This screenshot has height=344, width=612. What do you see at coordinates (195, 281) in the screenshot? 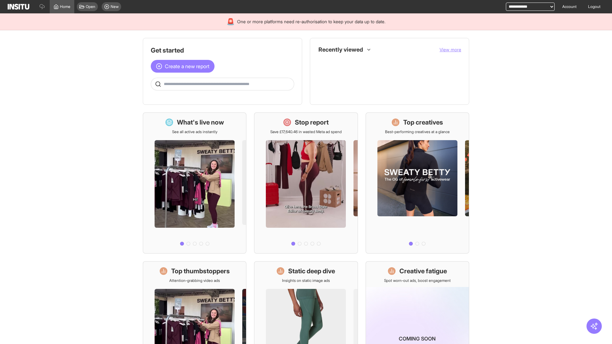
I see `p: Attention-grabbing video ads` at bounding box center [195, 281].